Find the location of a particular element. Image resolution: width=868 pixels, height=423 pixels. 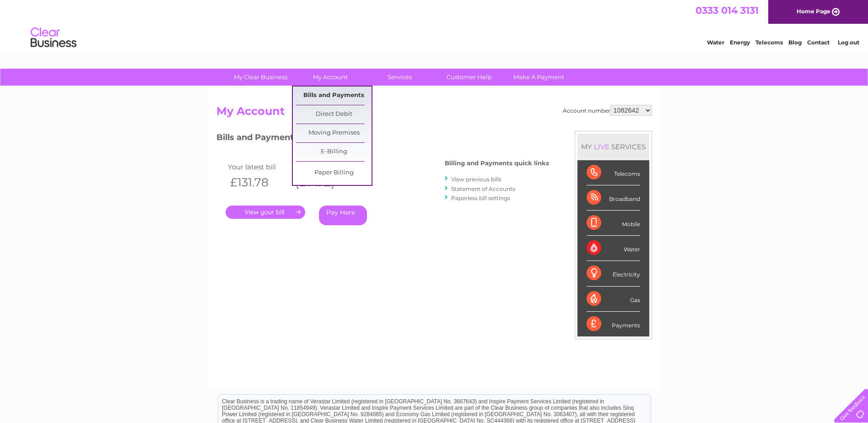

span: 0333 014 3131 is located at coordinates (727, 10).